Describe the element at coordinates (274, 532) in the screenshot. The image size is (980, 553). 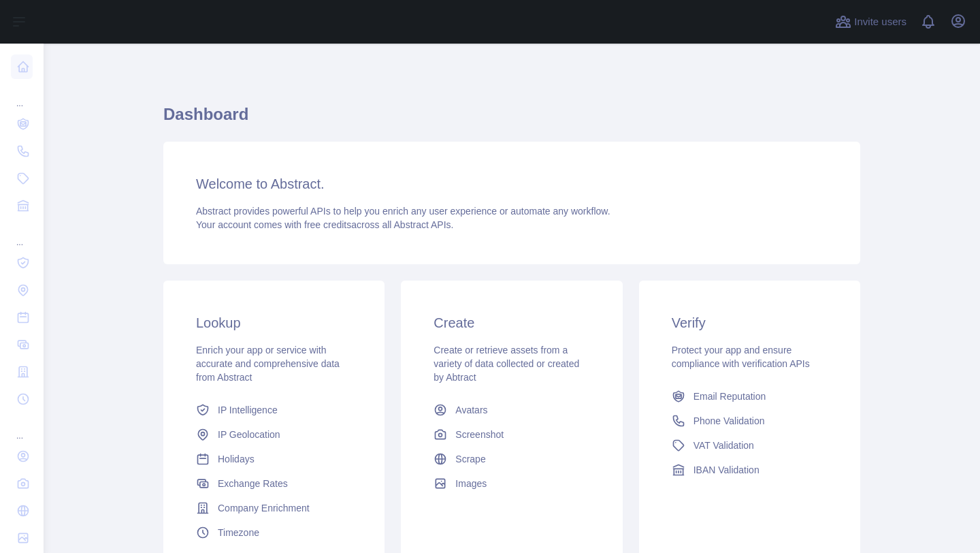
I see `a: Timezone` at that location.